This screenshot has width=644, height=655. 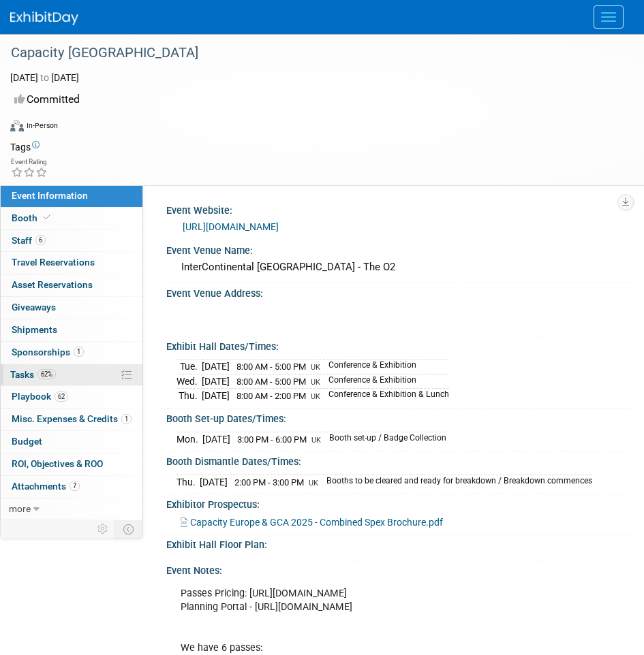 What do you see at coordinates (271, 396) in the screenshot?
I see `span: 8:00 AM - 2:00 PM` at bounding box center [271, 396].